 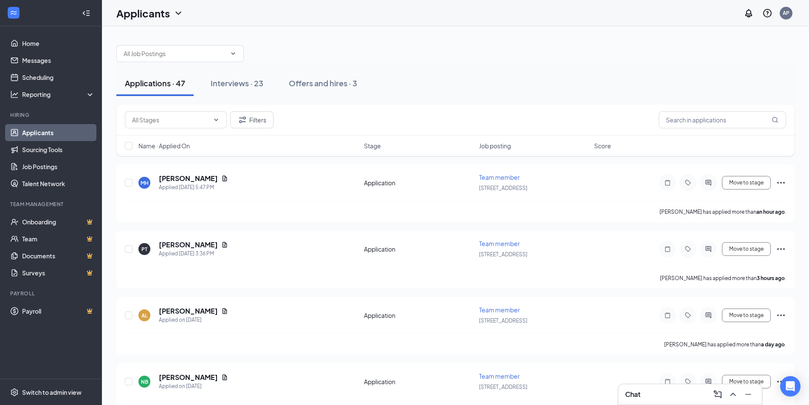 I want to click on input: All Job Postings, so click(x=175, y=54).